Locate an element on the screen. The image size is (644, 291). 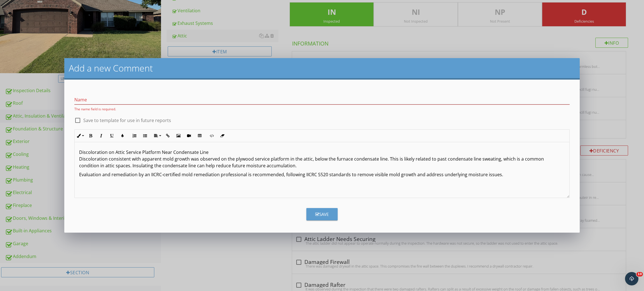
input: Name is located at coordinates (322, 100).